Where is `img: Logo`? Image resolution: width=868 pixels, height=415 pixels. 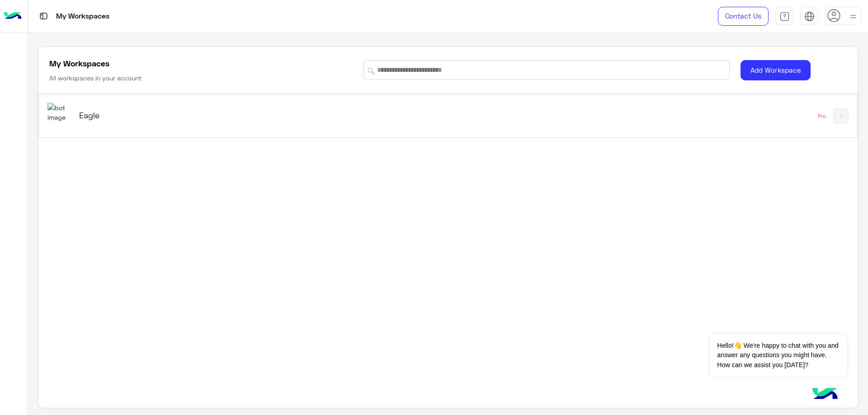
img: Logo is located at coordinates (13, 17).